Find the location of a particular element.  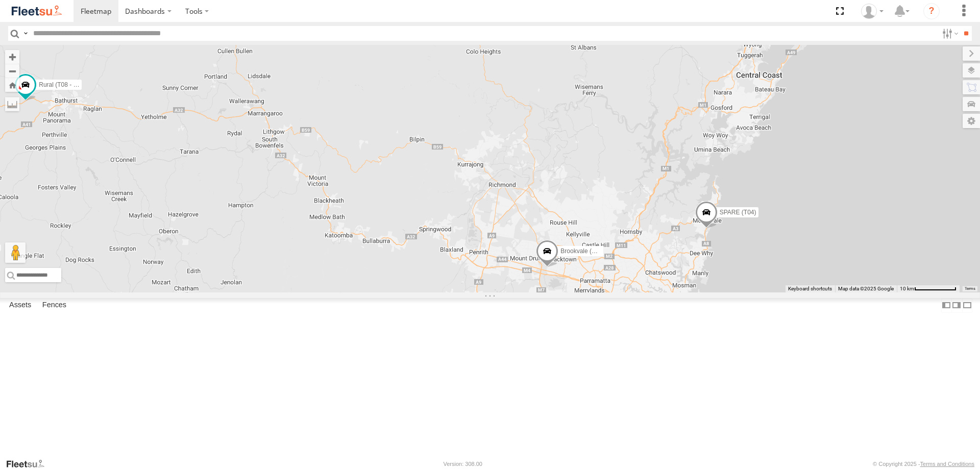

label: Search Query is located at coordinates (25, 33).